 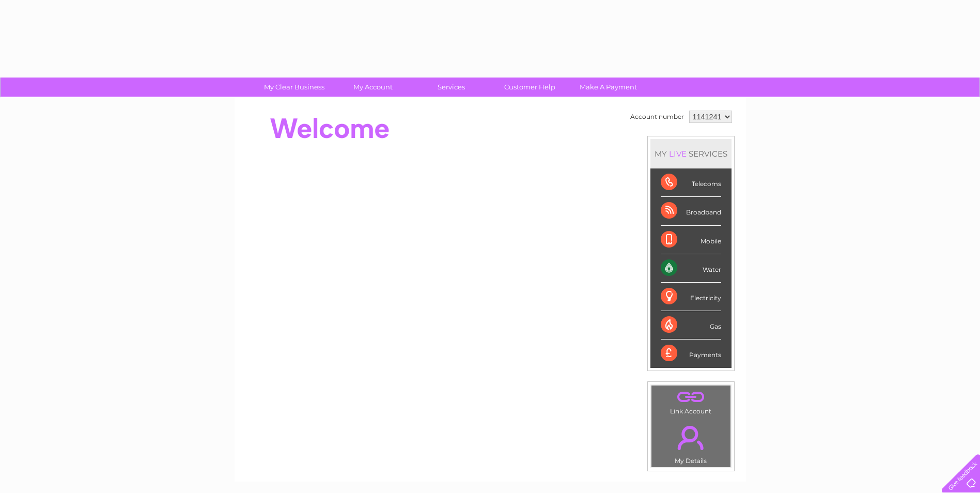 What do you see at coordinates (451, 87) in the screenshot?
I see `a: Services` at bounding box center [451, 87].